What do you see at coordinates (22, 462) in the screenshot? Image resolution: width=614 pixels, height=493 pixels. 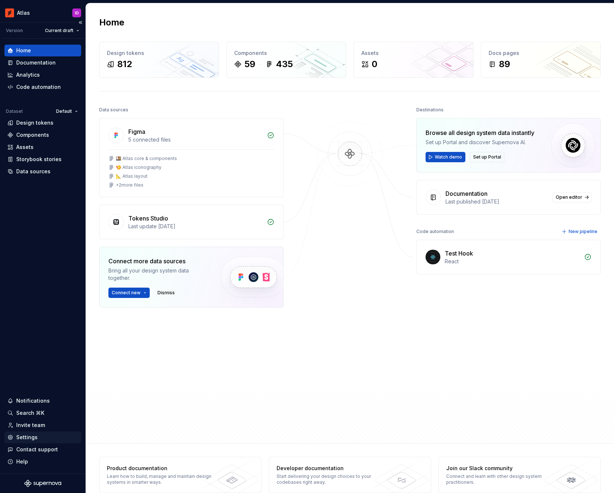 I see `div: Help` at bounding box center [22, 462].